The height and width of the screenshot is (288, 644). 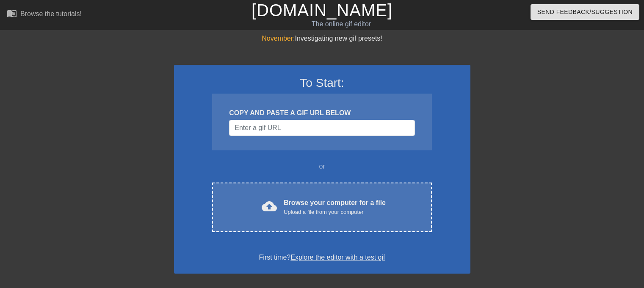 What do you see at coordinates (335, 212) in the screenshot?
I see `div: Upload a file from your computer` at bounding box center [335, 212].